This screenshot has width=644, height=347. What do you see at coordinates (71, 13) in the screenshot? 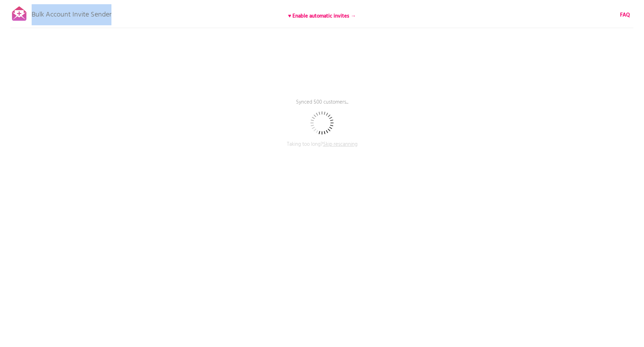
I see `p: Bulk Account Invite Sender` at bounding box center [71, 13].